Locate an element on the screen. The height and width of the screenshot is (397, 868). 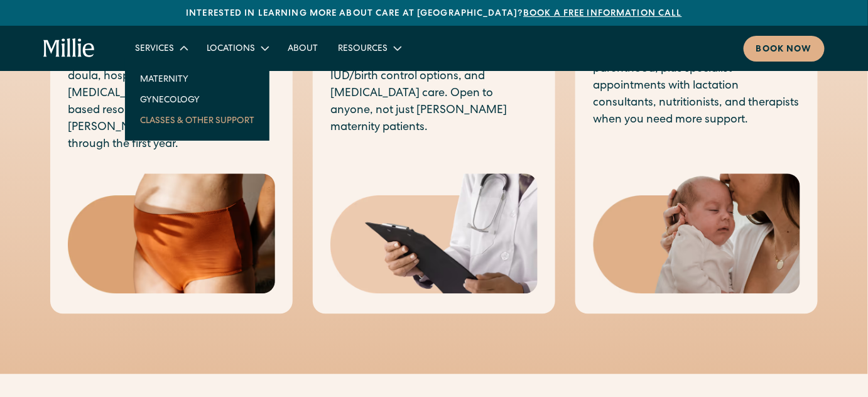
a: About is located at coordinates (303, 47).